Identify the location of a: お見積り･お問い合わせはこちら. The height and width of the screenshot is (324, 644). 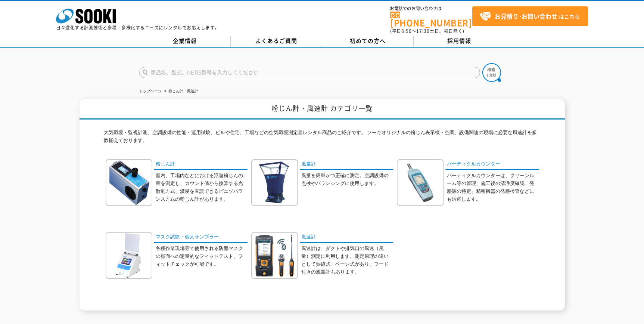
(530, 16).